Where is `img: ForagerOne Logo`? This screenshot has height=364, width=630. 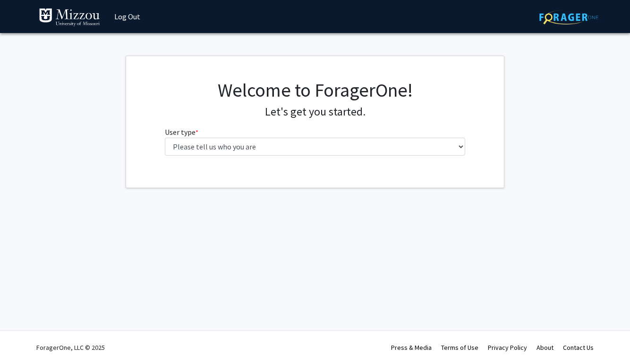 img: ForagerOne Logo is located at coordinates (569, 17).